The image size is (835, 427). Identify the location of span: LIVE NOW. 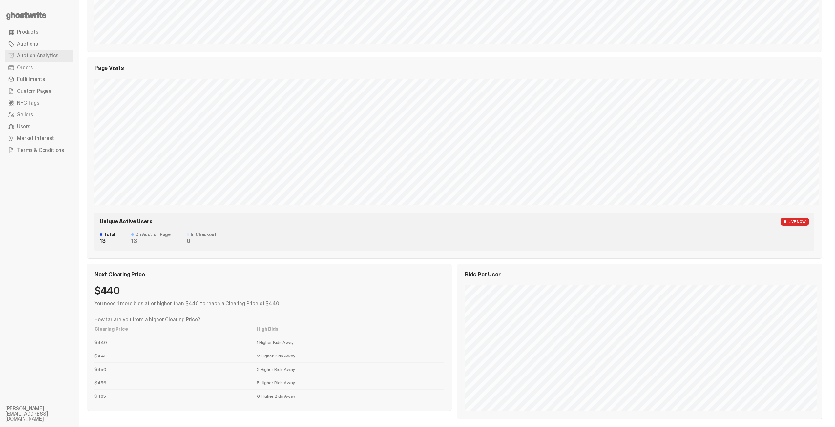
(794, 222).